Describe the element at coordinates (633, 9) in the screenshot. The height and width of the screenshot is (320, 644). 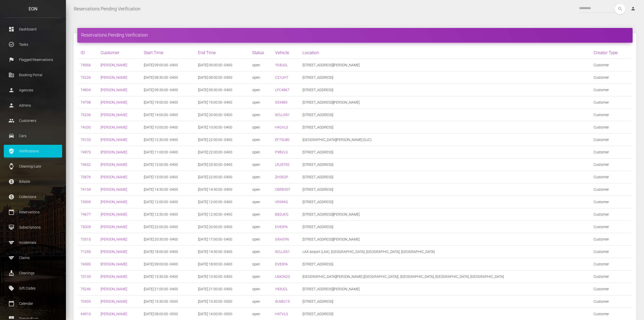
I see `i: person` at that location.